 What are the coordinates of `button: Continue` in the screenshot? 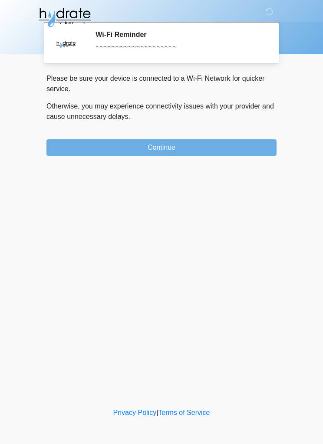 It's located at (161, 148).